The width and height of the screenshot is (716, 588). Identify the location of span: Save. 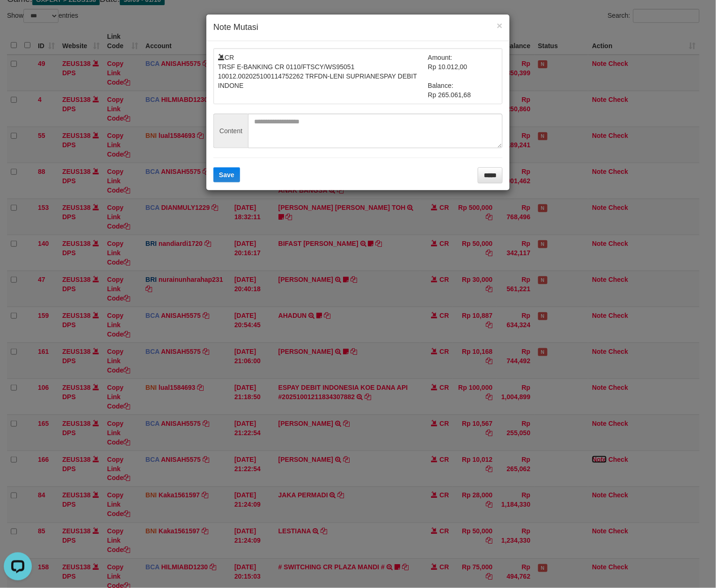
(226, 175).